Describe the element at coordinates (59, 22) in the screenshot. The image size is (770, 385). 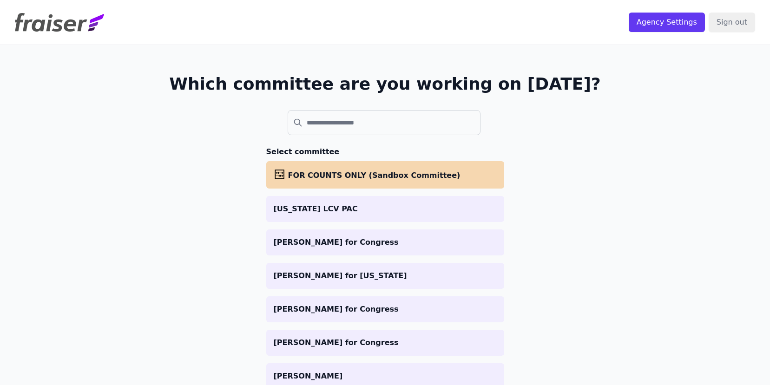
I see `img: Fraiser Logo` at that location.